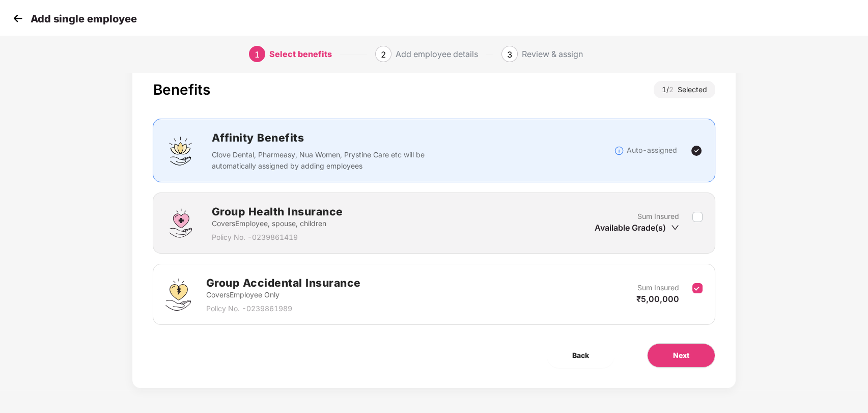 The image size is (868, 413). Describe the element at coordinates (658, 299) in the screenshot. I see `span: ₹5,00,000` at that location.